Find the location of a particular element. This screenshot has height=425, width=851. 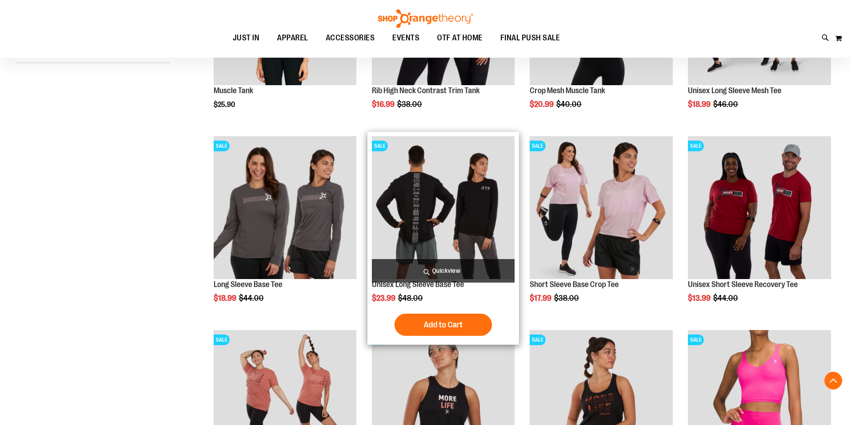

span: $25.90 is located at coordinates (225, 105).